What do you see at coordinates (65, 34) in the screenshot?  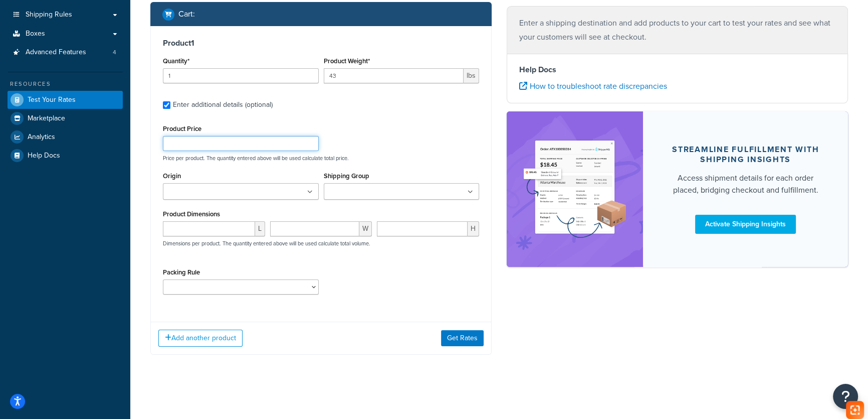 I see `a: Boxes` at bounding box center [65, 34].